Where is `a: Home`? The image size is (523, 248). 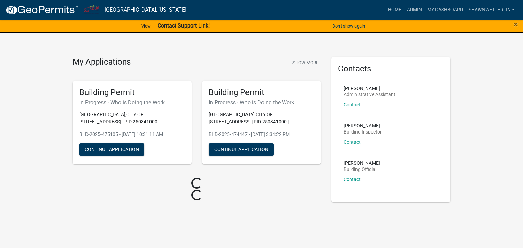 a: Home is located at coordinates (395, 10).